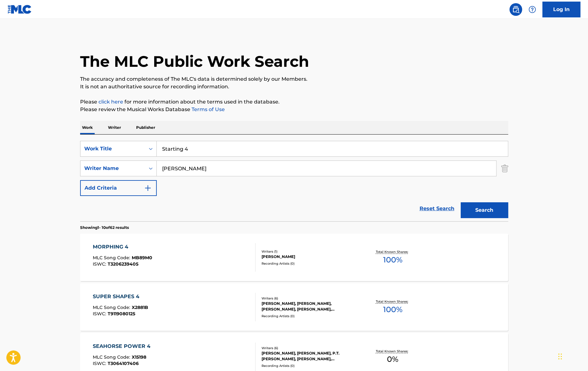 The image size is (588, 371). What do you see at coordinates (123, 247) in the screenshot?
I see `div: MORPHING 4` at bounding box center [123, 247].